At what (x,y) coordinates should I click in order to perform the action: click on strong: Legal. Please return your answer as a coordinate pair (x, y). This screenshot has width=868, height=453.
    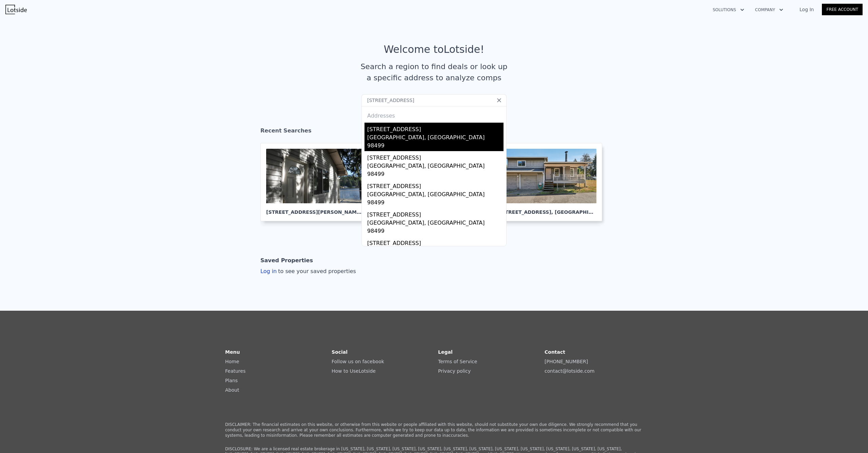
    Looking at the image, I should click on (445, 352).